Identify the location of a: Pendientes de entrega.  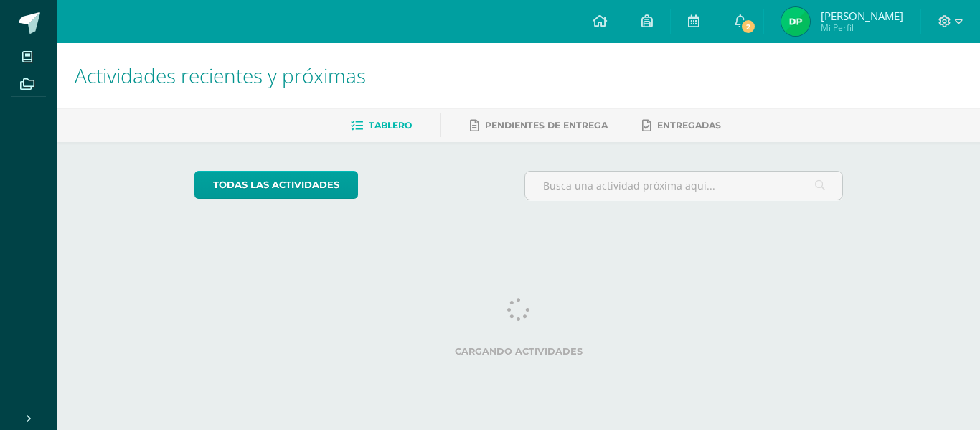
(539, 126).